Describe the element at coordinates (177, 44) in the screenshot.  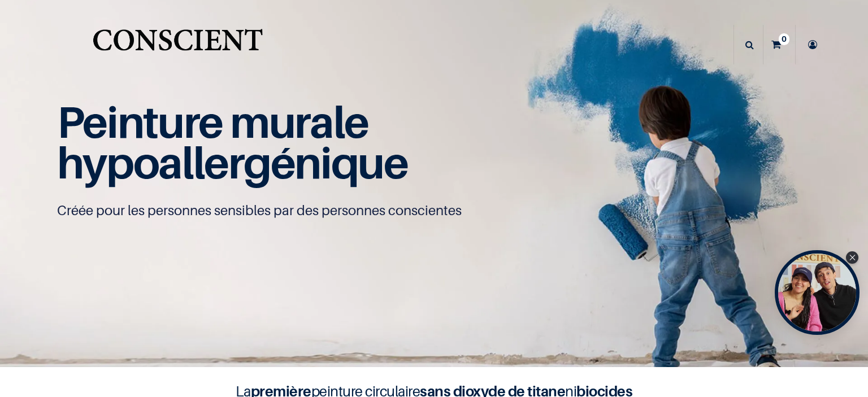
I see `img: Conscient` at that location.